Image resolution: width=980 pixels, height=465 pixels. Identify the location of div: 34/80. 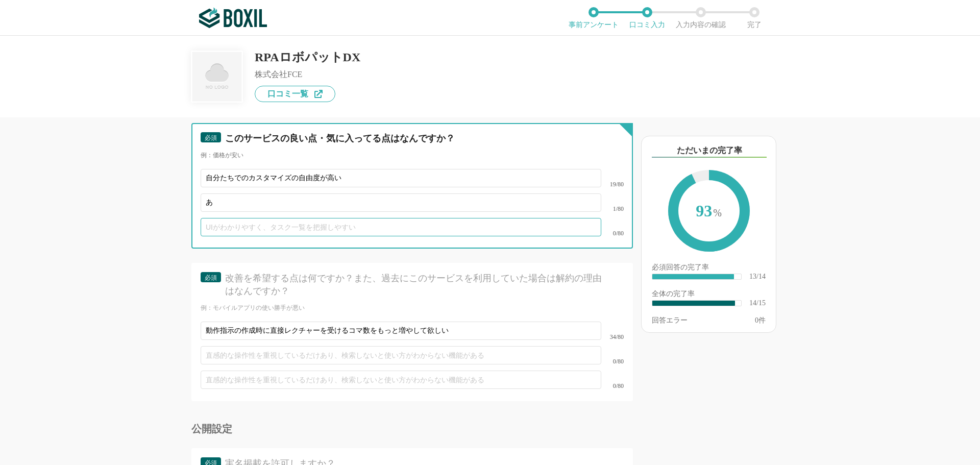
(612, 337).